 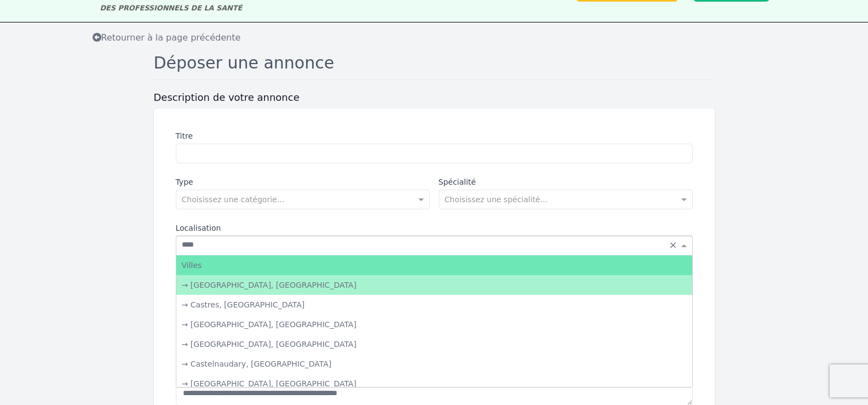 I want to click on h1: Déposer une annonce, so click(x=434, y=67).